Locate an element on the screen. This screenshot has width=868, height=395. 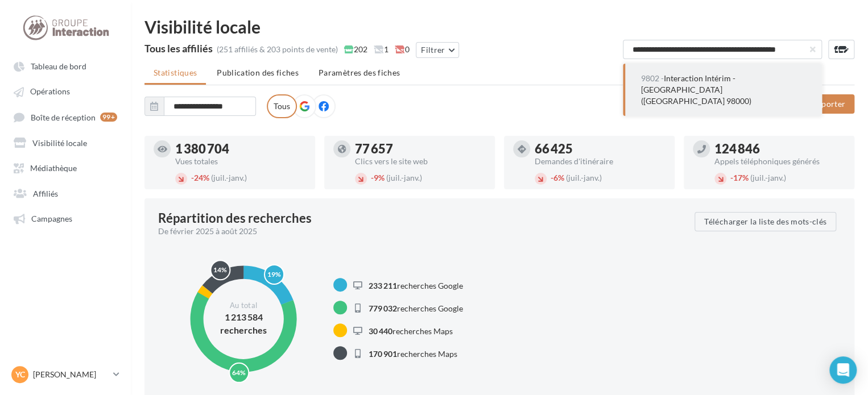
a: Boîte de réception 99+ is located at coordinates (65, 116).